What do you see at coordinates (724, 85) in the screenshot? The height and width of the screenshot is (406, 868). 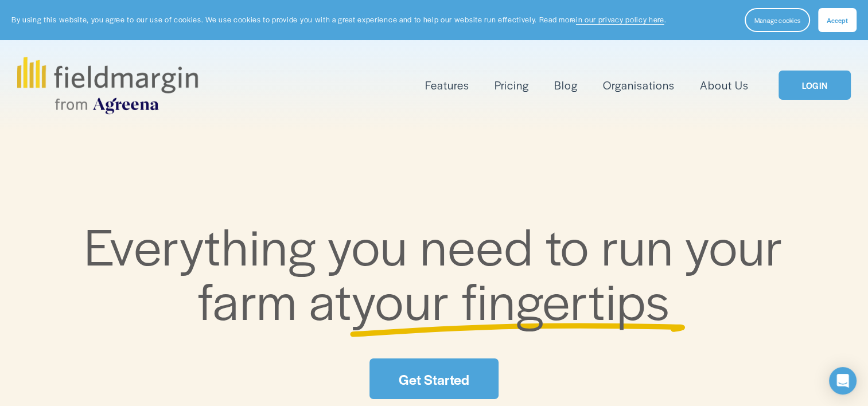 I see `a: About Us` at bounding box center [724, 85].